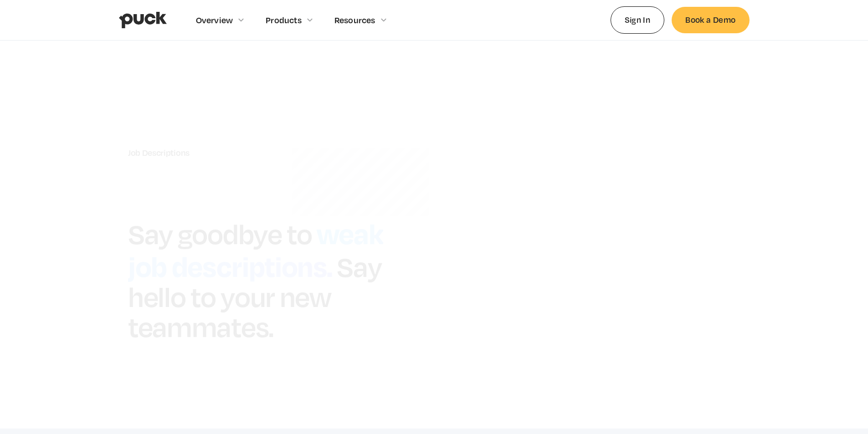 This screenshot has height=434, width=868. What do you see at coordinates (710, 20) in the screenshot?
I see `a: Book a Demo` at bounding box center [710, 20].